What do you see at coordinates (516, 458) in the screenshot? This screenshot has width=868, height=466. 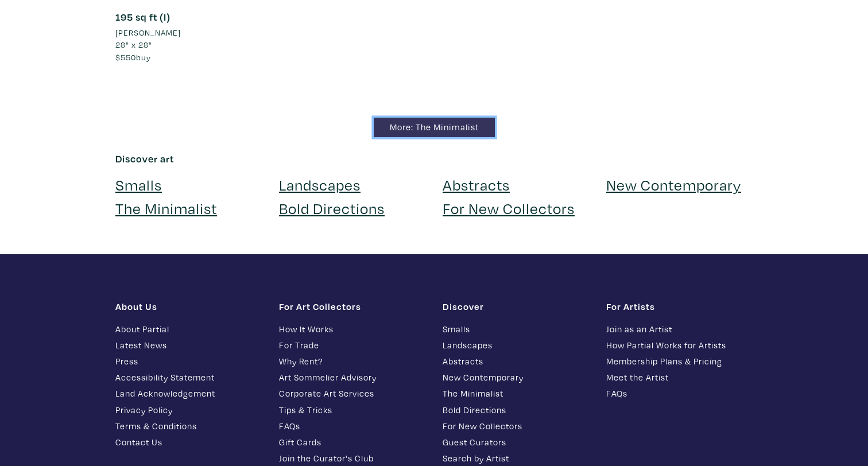 I see `a: Search by Artist` at bounding box center [516, 458].